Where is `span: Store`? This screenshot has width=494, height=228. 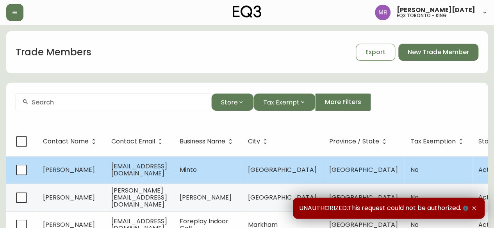 span: Store is located at coordinates (229, 102).